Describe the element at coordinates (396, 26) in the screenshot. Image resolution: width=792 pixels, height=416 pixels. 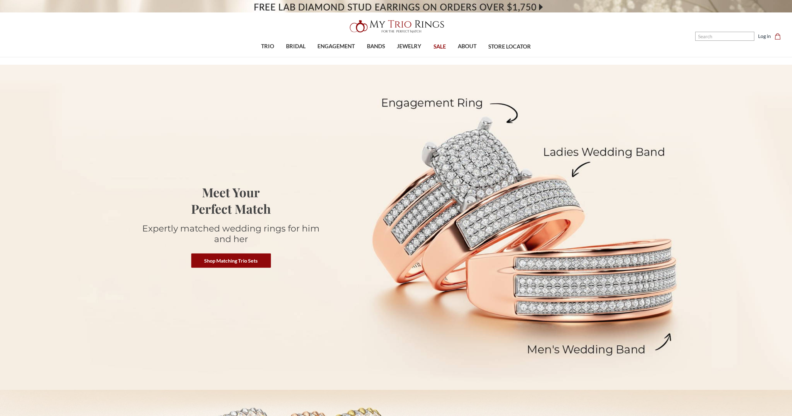
I see `img: My Trio Rings` at that location.